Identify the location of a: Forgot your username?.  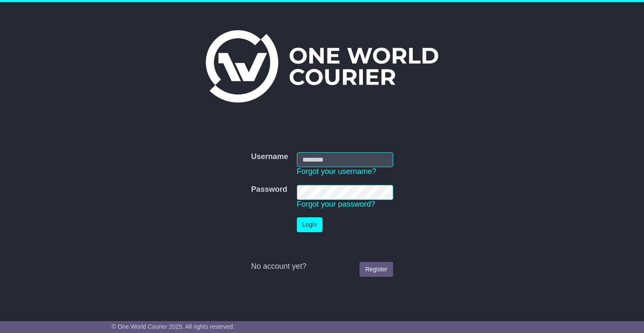
(336, 172).